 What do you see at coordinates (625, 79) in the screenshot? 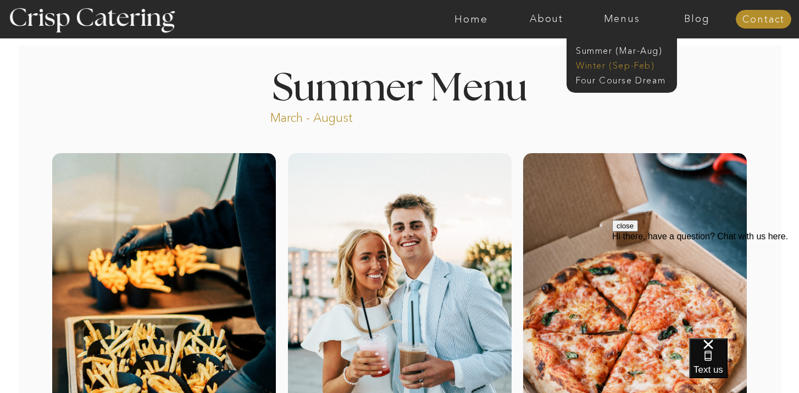
I see `nav: Four Course Dream` at bounding box center [625, 79].